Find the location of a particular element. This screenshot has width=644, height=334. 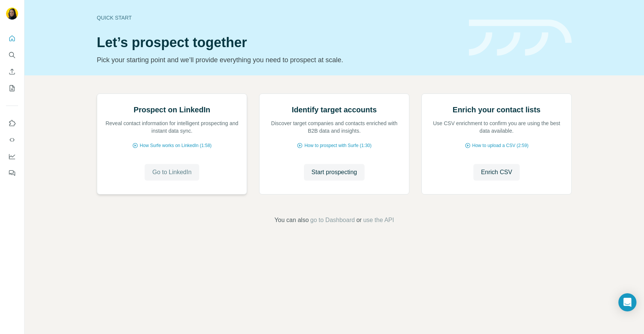

button: go to Dashboard is located at coordinates (333, 220).